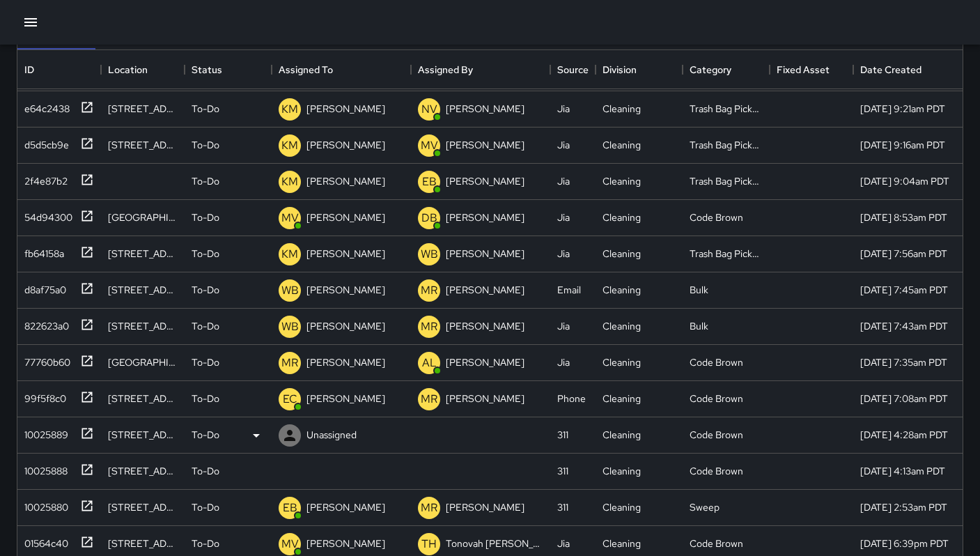 Image resolution: width=980 pixels, height=556 pixels. I want to click on div: Sweep, so click(704, 507).